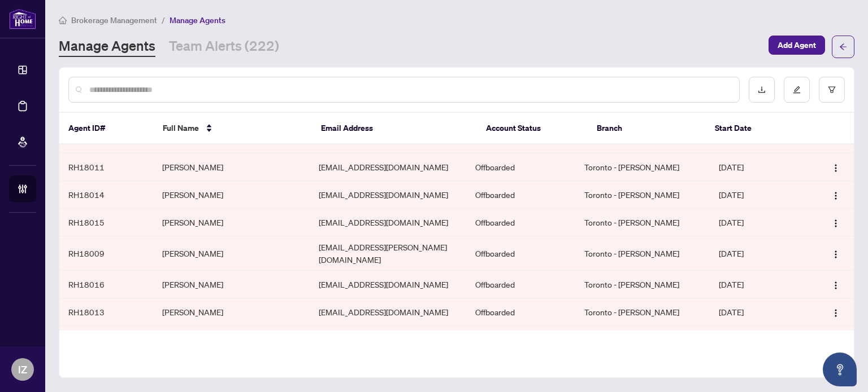 This screenshot has width=868, height=392. What do you see at coordinates (394, 129) in the screenshot?
I see `th: Email Address` at bounding box center [394, 129].